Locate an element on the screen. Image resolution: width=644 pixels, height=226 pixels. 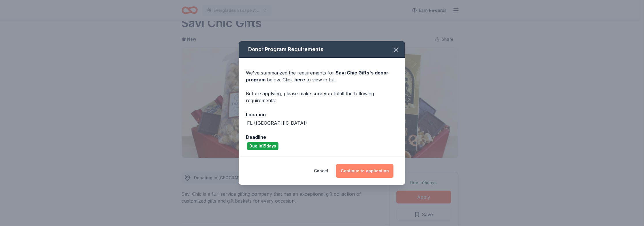
div: Before applying, please make sure you fulfill the following requirements: is located at coordinates (322, 97).